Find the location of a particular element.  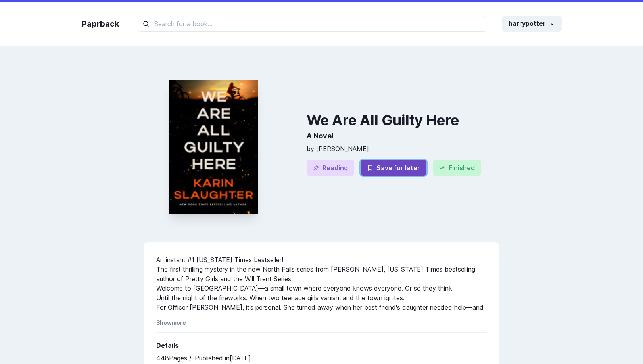

a: Paprback is located at coordinates (100, 24).